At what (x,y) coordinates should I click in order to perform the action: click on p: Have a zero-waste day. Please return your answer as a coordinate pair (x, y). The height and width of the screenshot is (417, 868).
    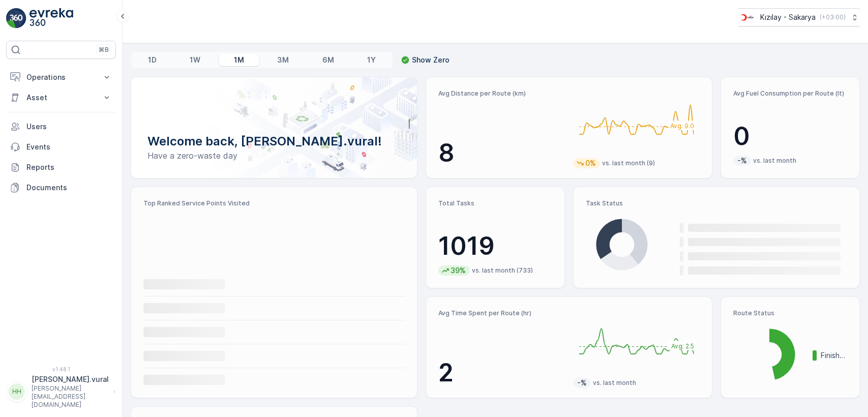
    Looking at the image, I should click on (274, 155).